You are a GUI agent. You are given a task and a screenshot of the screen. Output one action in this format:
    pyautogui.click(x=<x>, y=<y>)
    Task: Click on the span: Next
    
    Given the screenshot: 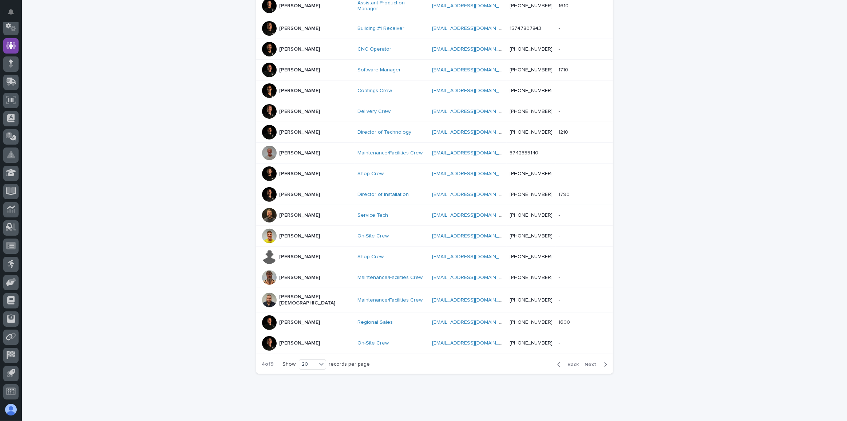 What is the action you would take?
    pyautogui.click(x=593, y=364)
    